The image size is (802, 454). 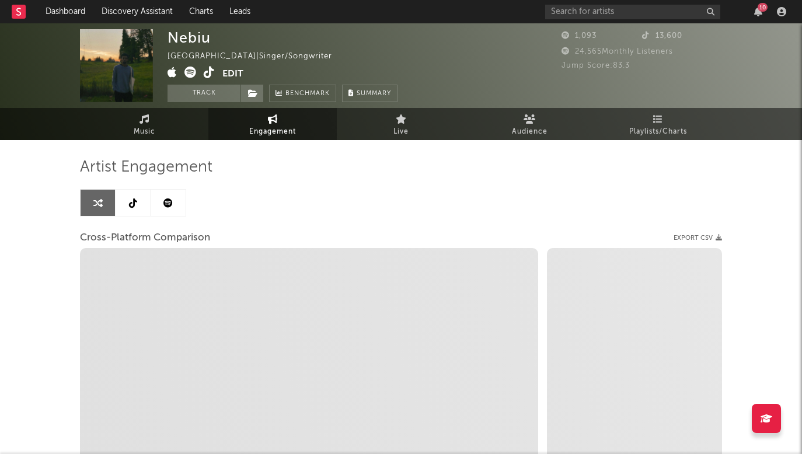 I want to click on span: Summary, so click(x=373, y=93).